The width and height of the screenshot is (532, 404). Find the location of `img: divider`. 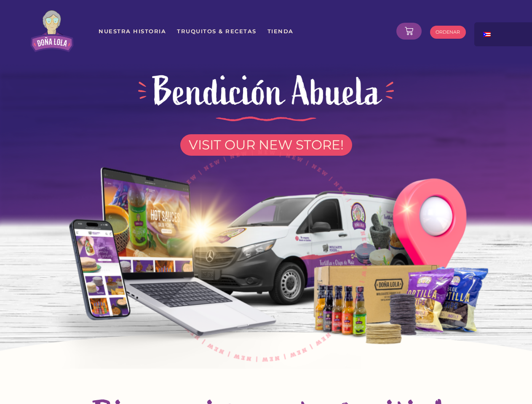

img: divider is located at coordinates (266, 119).